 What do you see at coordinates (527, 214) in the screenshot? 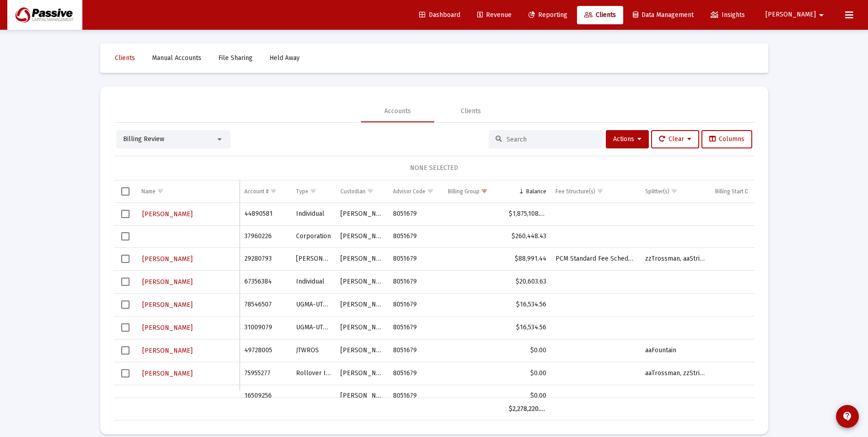
I see `td: $1,875,108.18` at bounding box center [527, 214].